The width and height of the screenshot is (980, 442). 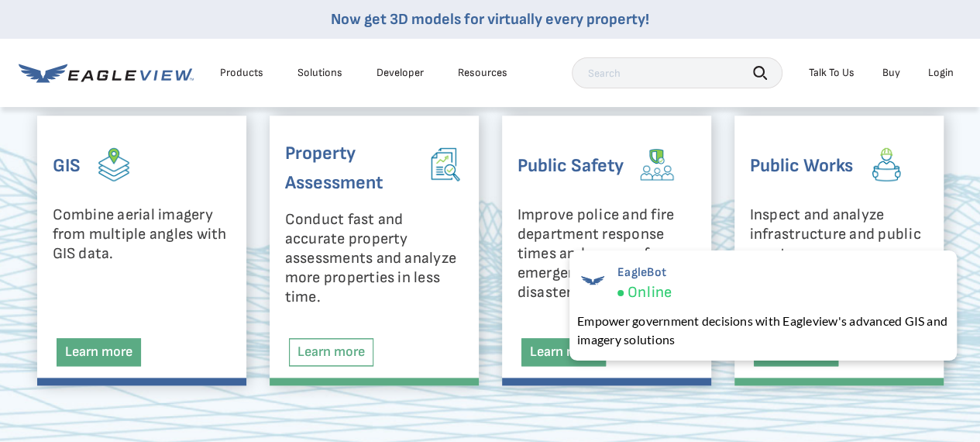 I want to click on a: Buy, so click(x=891, y=73).